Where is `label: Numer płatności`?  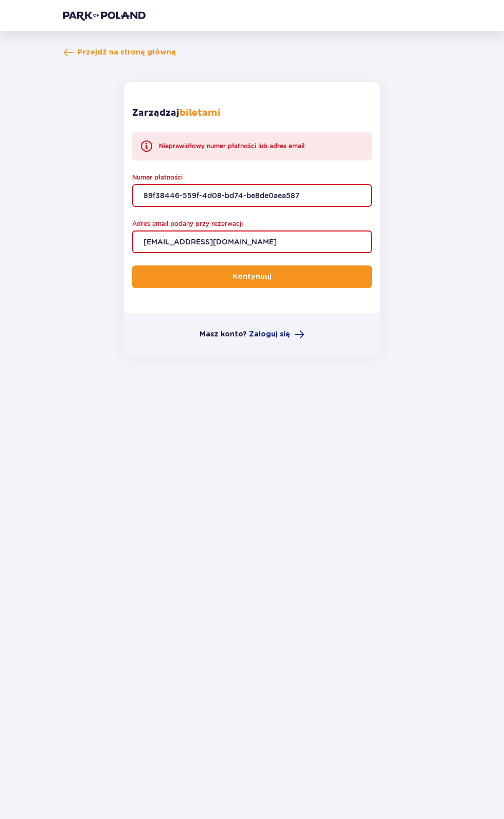 label: Numer płatności is located at coordinates (157, 177).